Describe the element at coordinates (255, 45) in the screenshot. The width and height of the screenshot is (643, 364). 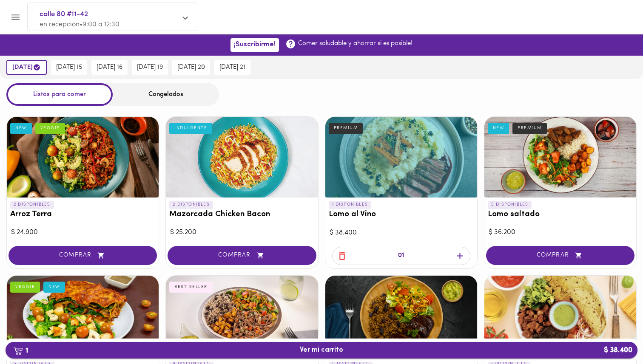
I see `span: ¡Suscribirme!` at that location.